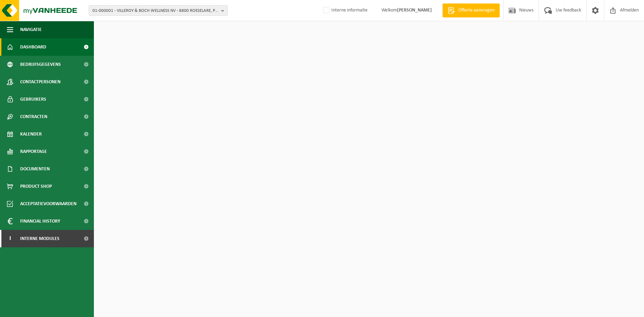  What do you see at coordinates (41, 82) in the screenshot?
I see `span: Contactpersonen` at bounding box center [41, 82].